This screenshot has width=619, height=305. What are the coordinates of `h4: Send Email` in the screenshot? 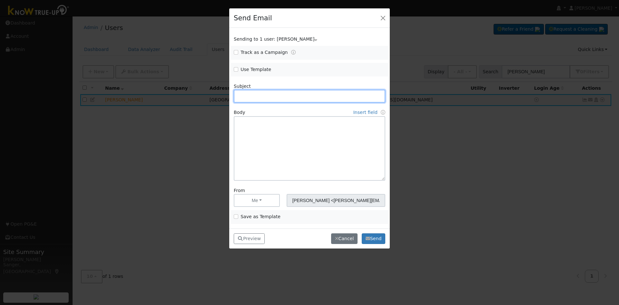 It's located at (253, 18).